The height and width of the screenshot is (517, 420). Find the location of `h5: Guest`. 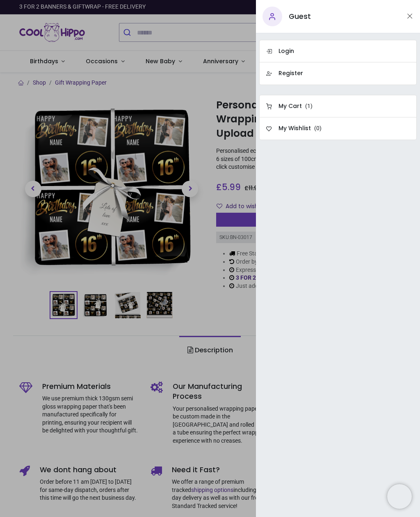

h5: Guest is located at coordinates (300, 16).